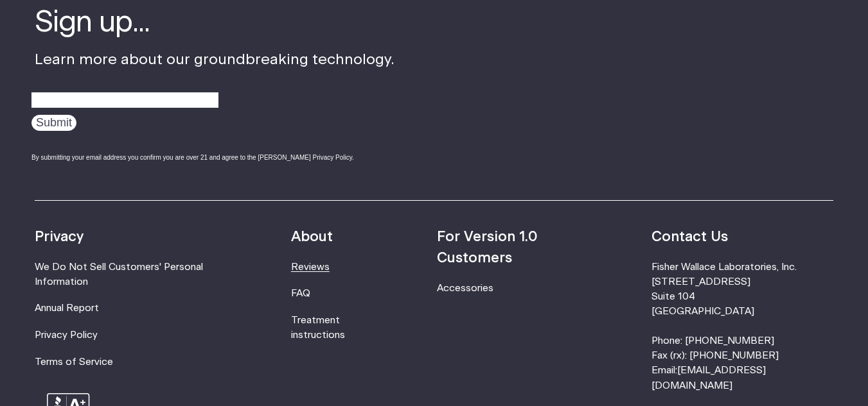 The height and width of the screenshot is (406, 868). What do you see at coordinates (215, 23) in the screenshot?
I see `h4: Sign up...` at bounding box center [215, 23].